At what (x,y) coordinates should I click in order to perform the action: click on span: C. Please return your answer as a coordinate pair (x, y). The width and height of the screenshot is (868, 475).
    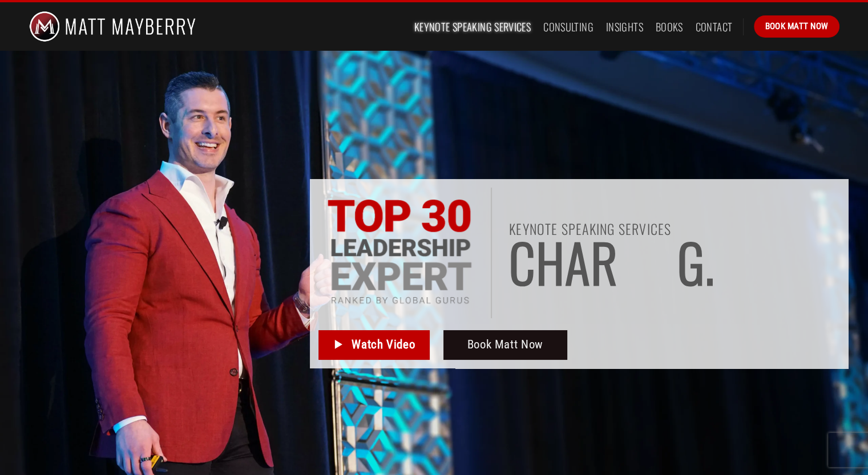
    Looking at the image, I should click on (522, 261).